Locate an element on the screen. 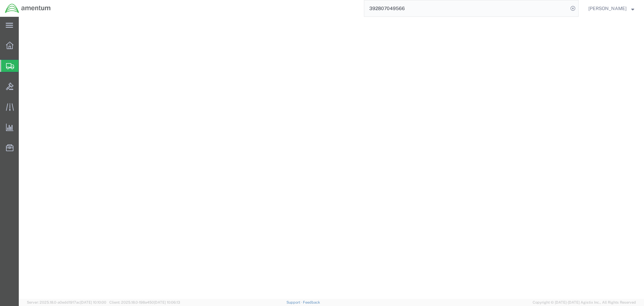 The height and width of the screenshot is (306, 644). span: Client: 2025.18.0-198a450 is located at coordinates (145, 302).